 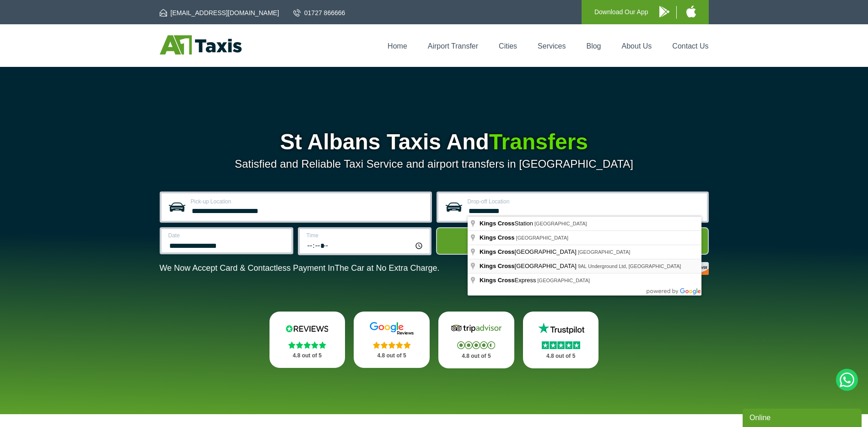 What do you see at coordinates (319, 13) in the screenshot?
I see `a: 01727 866666` at bounding box center [319, 13].